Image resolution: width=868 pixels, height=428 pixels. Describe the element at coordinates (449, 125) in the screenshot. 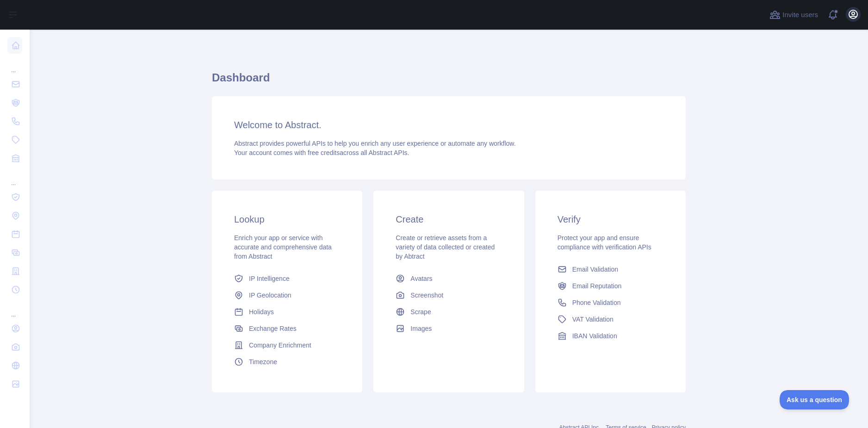

I see `h3: Welcome to Abstract.` at that location.